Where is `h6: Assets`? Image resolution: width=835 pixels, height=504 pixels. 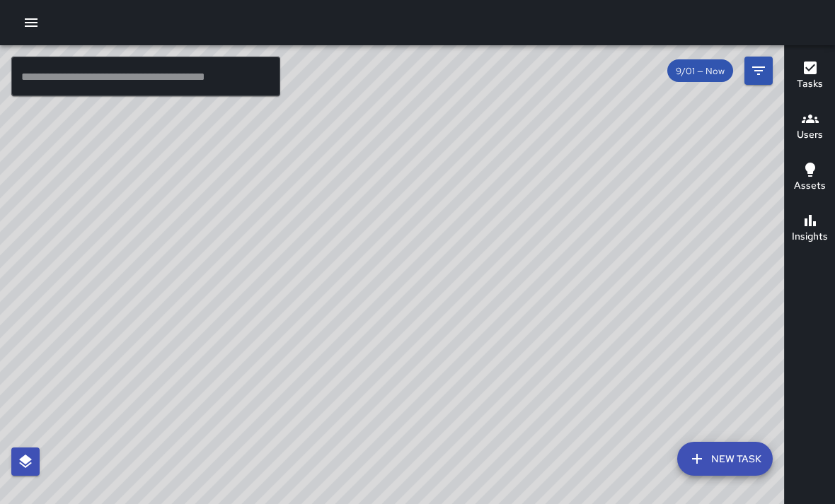 h6: Assets is located at coordinates (810, 186).